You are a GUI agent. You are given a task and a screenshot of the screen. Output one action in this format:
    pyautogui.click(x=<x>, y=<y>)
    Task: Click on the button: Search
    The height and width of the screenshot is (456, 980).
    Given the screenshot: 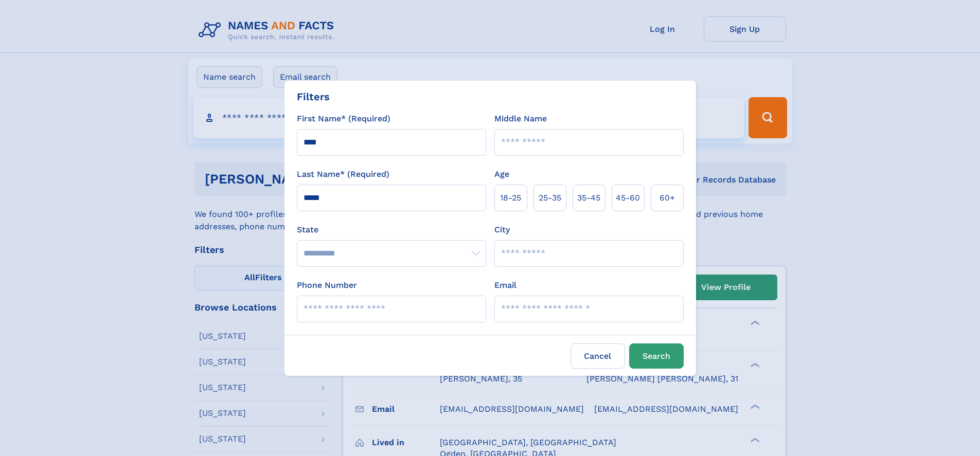 What is the action you would take?
    pyautogui.click(x=656, y=356)
    